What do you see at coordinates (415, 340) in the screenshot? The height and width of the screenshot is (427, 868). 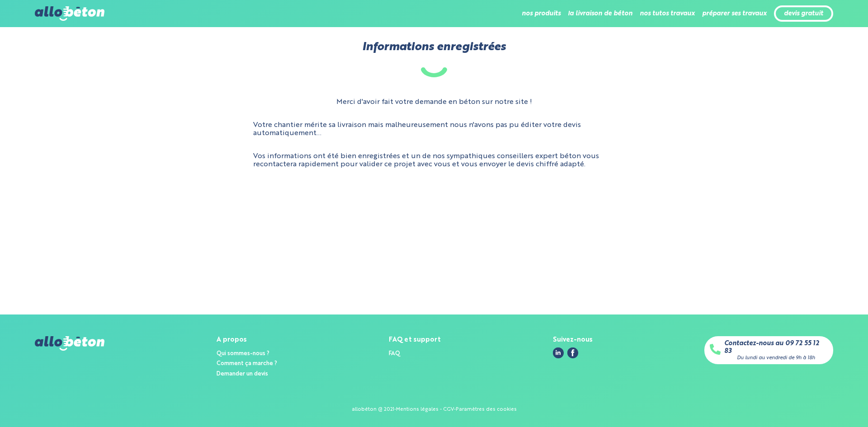 I see `div: FAQ et support` at bounding box center [415, 340].